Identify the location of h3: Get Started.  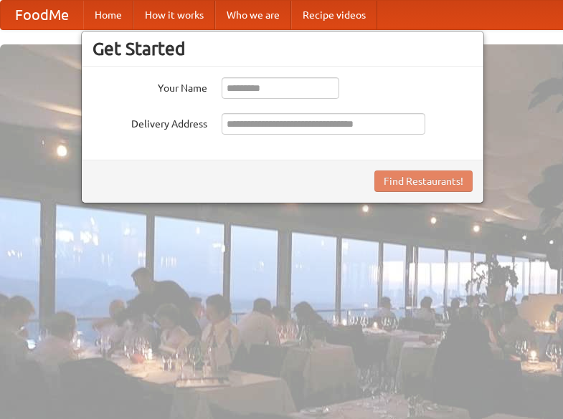
(282, 49).